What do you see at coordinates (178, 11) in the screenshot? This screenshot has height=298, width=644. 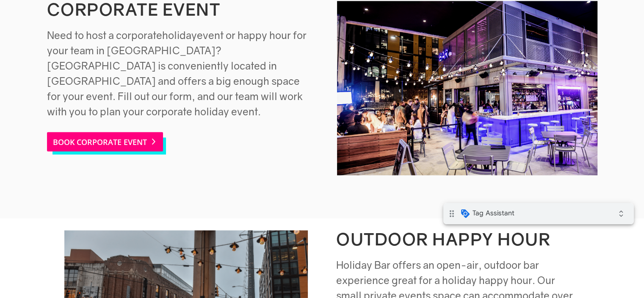 I see `i: Collapse debug badge` at bounding box center [178, 11].